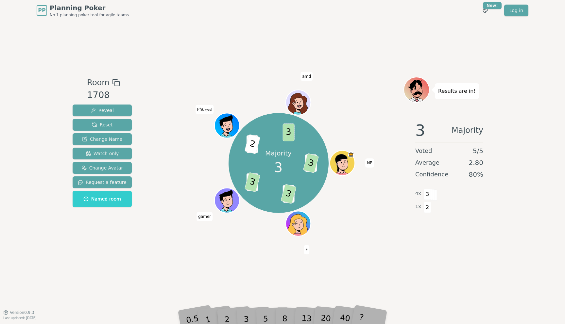 This screenshot has height=324, width=565. What do you see at coordinates (102, 168) in the screenshot?
I see `button: Change Avatar` at bounding box center [102, 168].